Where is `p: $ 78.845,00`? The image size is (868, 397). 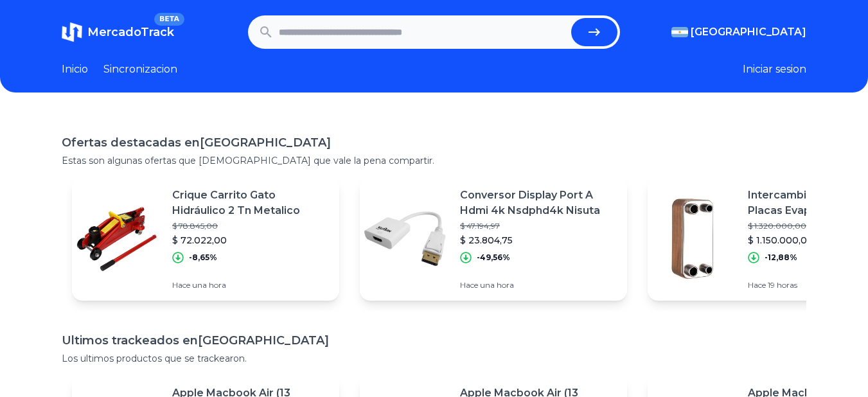 p: $ 78.845,00 is located at coordinates (250, 226).